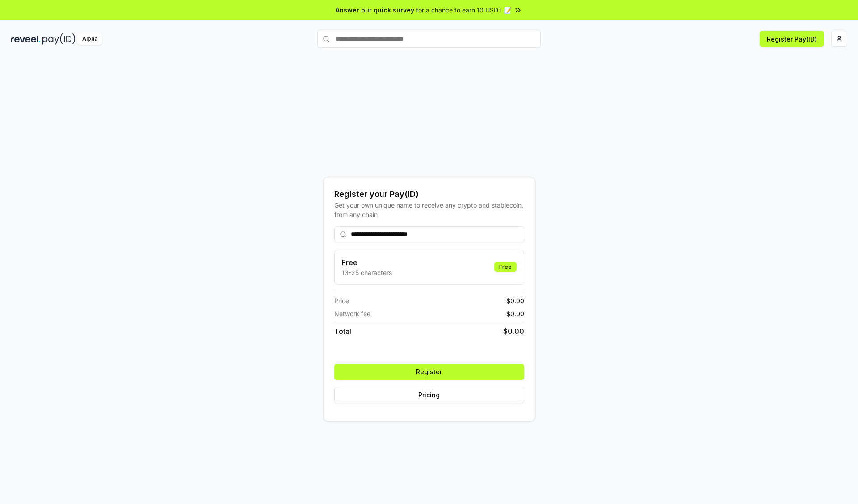  What do you see at coordinates (429, 396) in the screenshot?
I see `button: Pricing` at bounding box center [429, 396].